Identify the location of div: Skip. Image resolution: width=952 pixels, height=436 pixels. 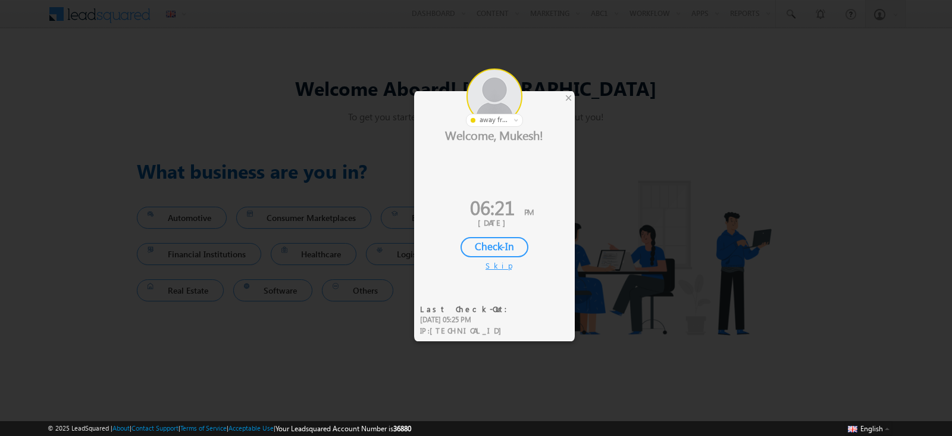
(494, 265).